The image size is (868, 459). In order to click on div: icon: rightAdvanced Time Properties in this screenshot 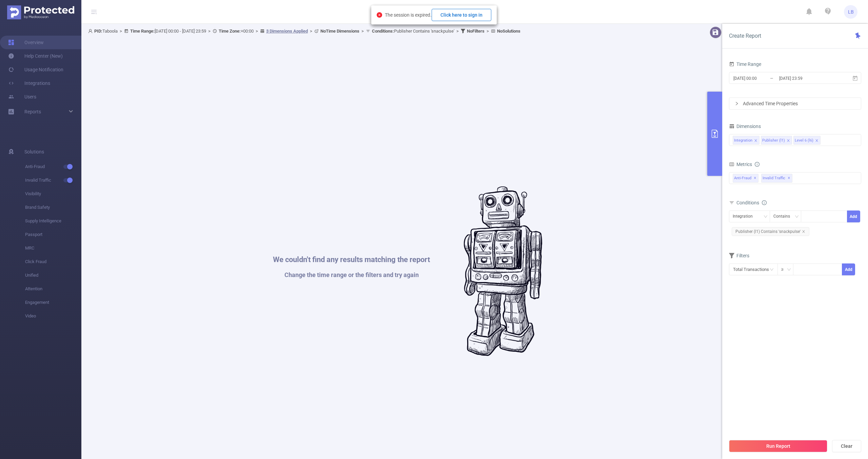, I will do `click(796, 104)`.